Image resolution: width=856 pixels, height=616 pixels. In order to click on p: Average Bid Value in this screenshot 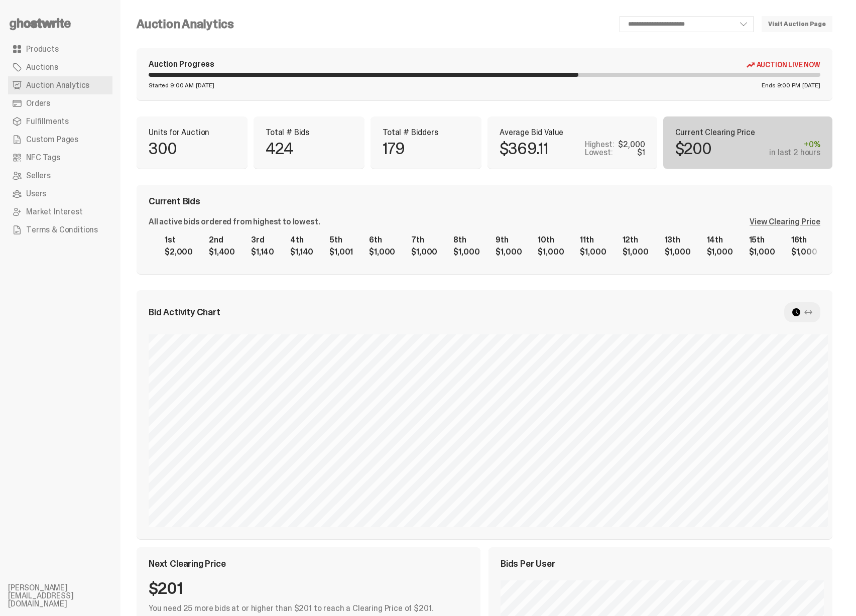, I will do `click(572, 132)`.